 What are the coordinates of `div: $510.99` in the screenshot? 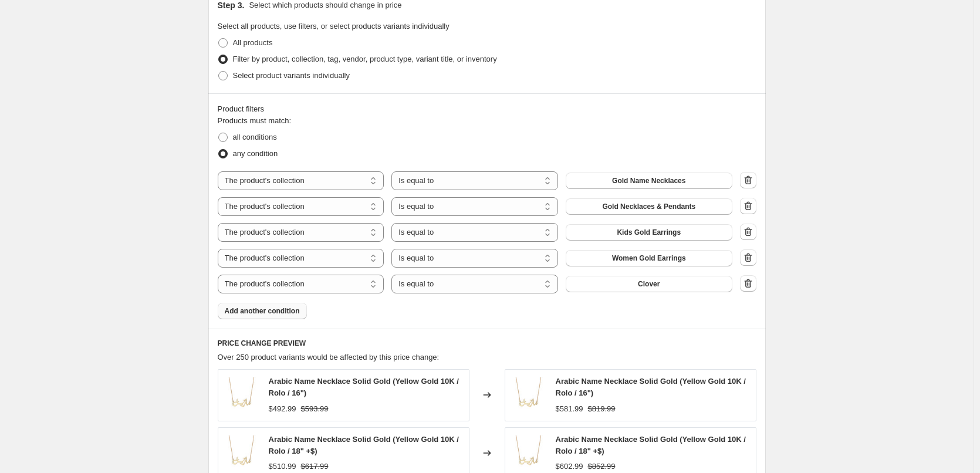 It's located at (282, 467).